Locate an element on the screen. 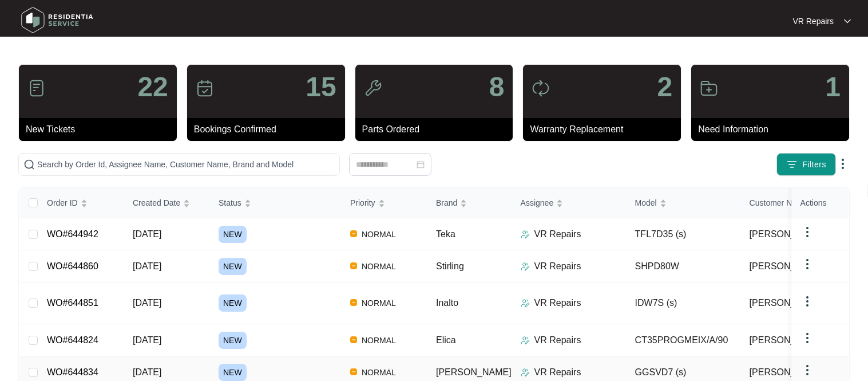 Image resolution: width=868 pixels, height=381 pixels. a: WO#644824 is located at coordinates (72, 340).